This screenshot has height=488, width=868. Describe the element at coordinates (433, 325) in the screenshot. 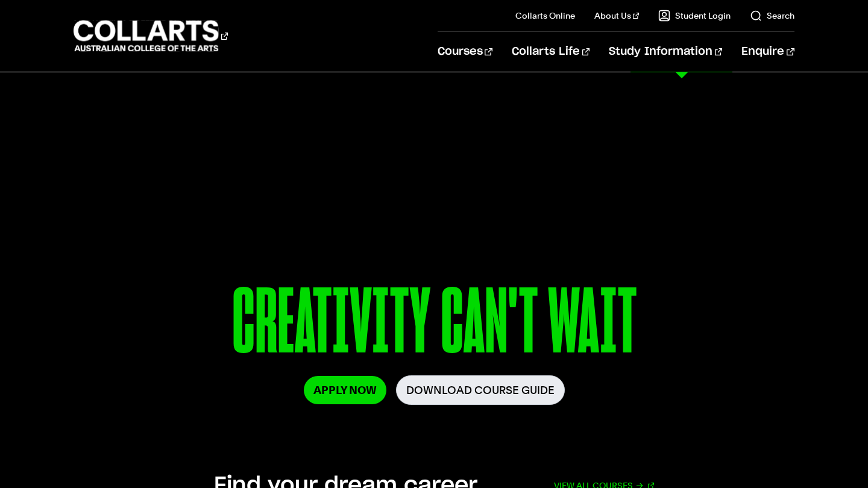

I see `p: CREATIVITY CAN'T WAIT` at that location.